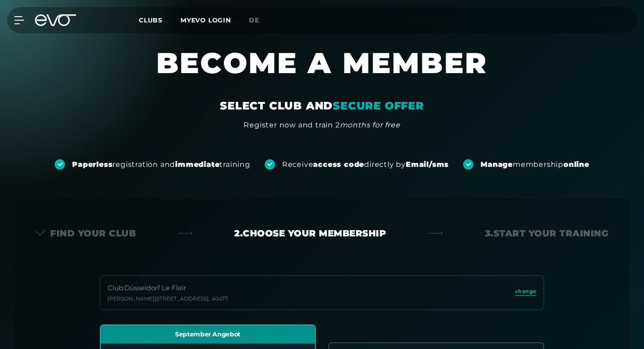  Describe the element at coordinates (547, 233) in the screenshot. I see `div: 3. Start your Training` at that location.